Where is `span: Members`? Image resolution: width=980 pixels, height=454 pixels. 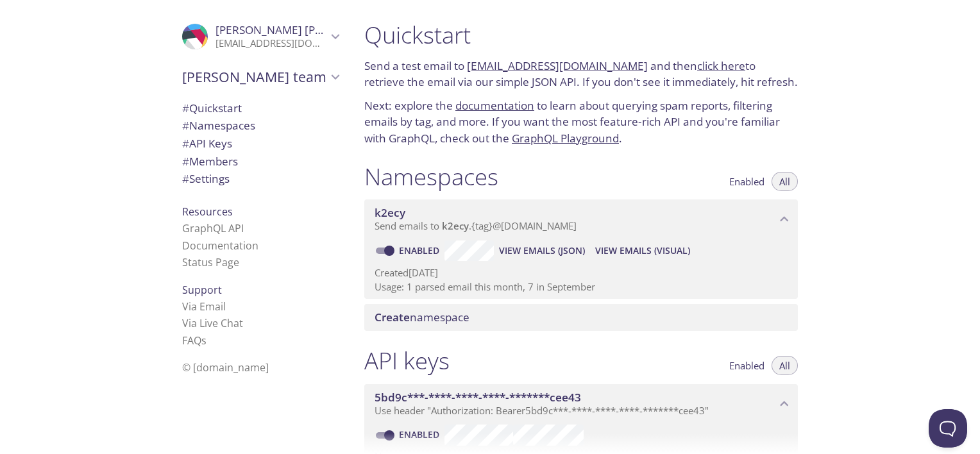 span: Members is located at coordinates (210, 161).